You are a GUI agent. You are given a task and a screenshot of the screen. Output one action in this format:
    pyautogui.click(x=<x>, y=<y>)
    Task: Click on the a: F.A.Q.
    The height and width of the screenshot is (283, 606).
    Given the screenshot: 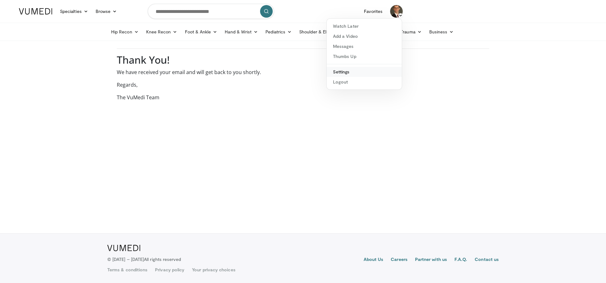 What is the action you would take?
    pyautogui.click(x=461, y=260)
    